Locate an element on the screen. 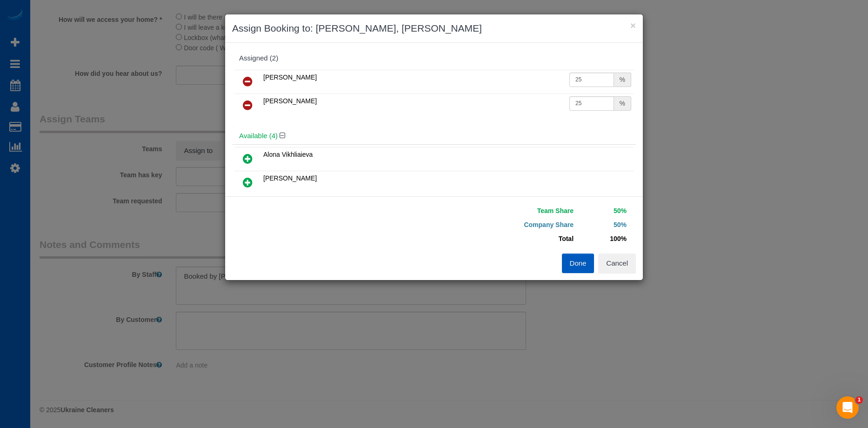 The height and width of the screenshot is (428, 868). div: Assigned (2) is located at coordinates (434, 58).